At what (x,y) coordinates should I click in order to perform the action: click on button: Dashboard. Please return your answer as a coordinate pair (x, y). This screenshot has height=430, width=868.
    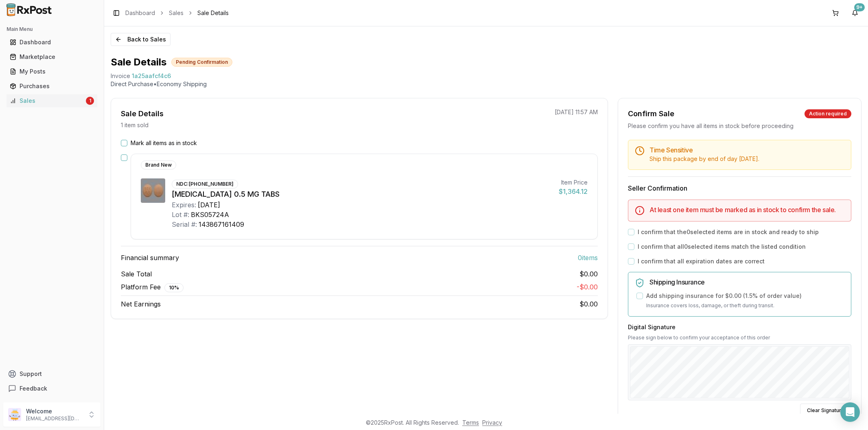
    Looking at the image, I should click on (51, 42).